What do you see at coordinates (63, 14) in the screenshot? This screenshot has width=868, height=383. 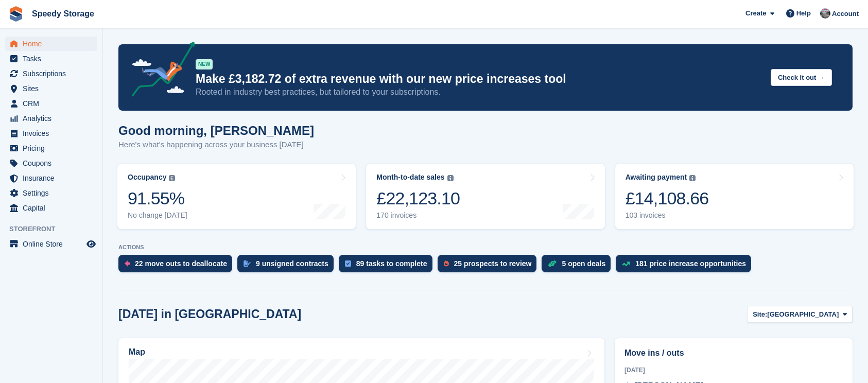 I see `a: Speedy Storage` at bounding box center [63, 14].